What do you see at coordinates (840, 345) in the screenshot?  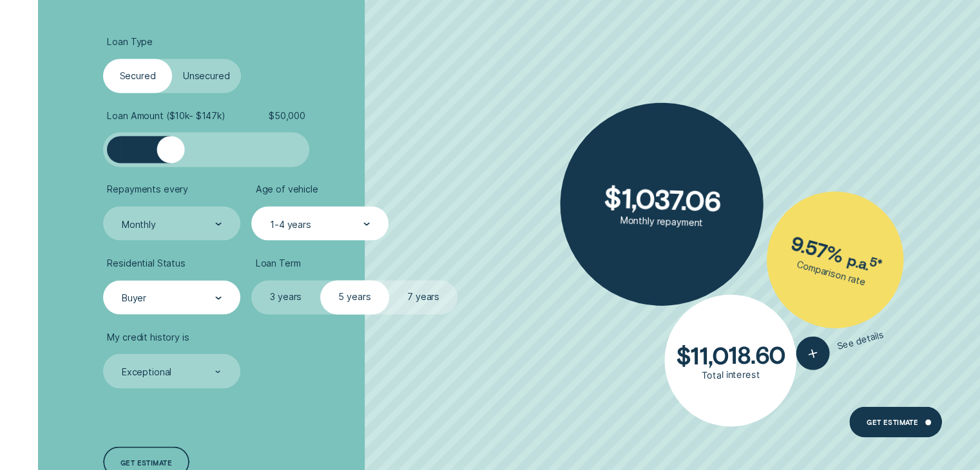 I see `button: See details` at bounding box center [840, 345].